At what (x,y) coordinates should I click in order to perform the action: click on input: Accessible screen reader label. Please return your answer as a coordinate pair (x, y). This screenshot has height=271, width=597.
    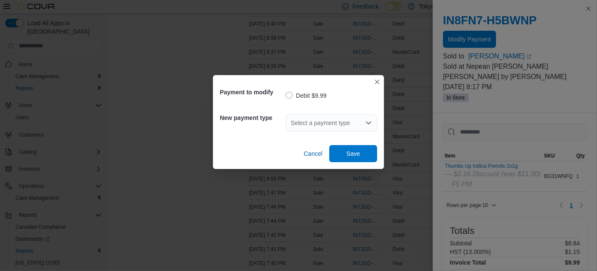
    Looking at the image, I should click on (291, 123).